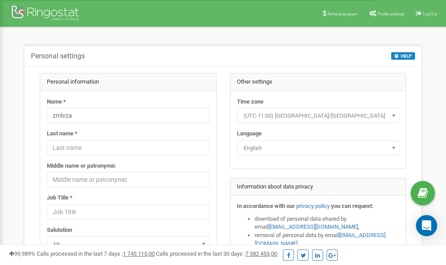 The height and width of the screenshot is (265, 446). Describe the element at coordinates (313, 205) in the screenshot. I see `a: privacy policy` at that location.